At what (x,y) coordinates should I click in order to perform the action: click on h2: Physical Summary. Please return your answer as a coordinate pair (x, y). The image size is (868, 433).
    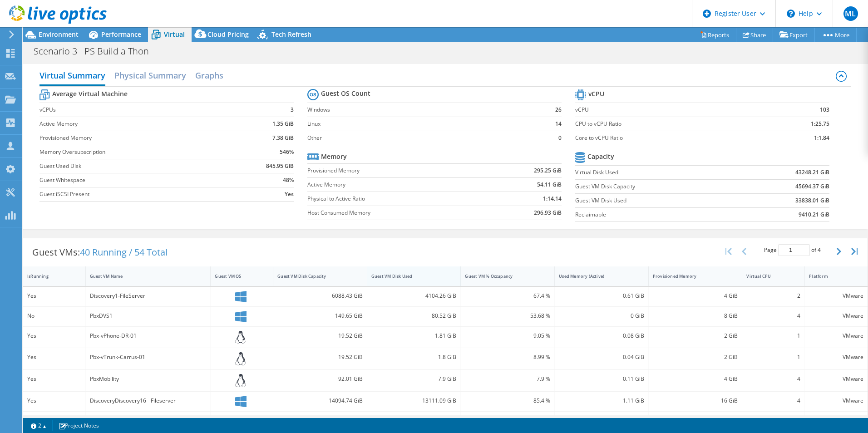
    Looking at the image, I should click on (150, 75).